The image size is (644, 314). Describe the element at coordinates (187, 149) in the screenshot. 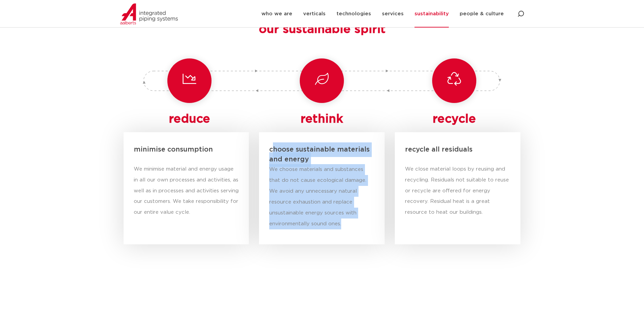

I see `h5: minimise consumption` at that location.